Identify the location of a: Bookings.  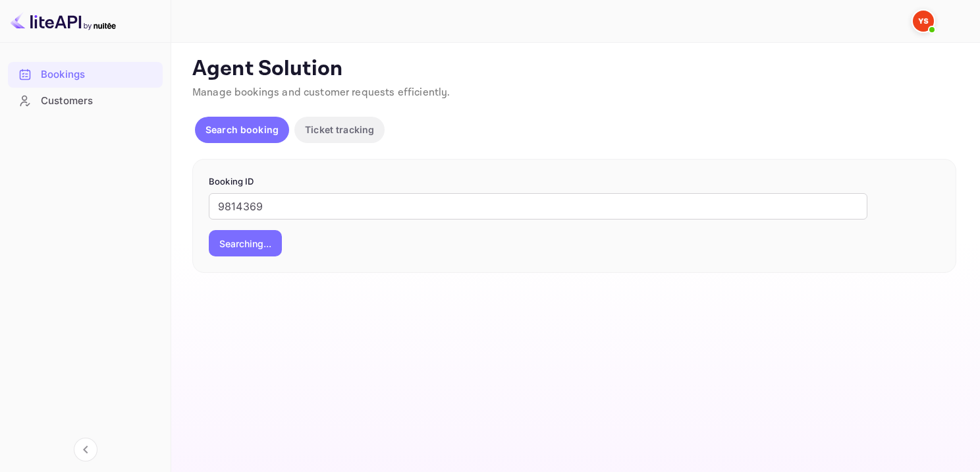
(85, 74).